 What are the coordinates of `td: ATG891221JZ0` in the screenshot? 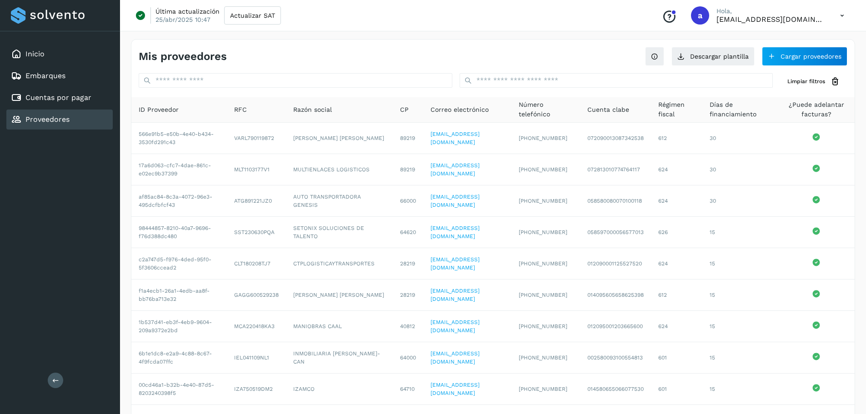 It's located at (257, 201).